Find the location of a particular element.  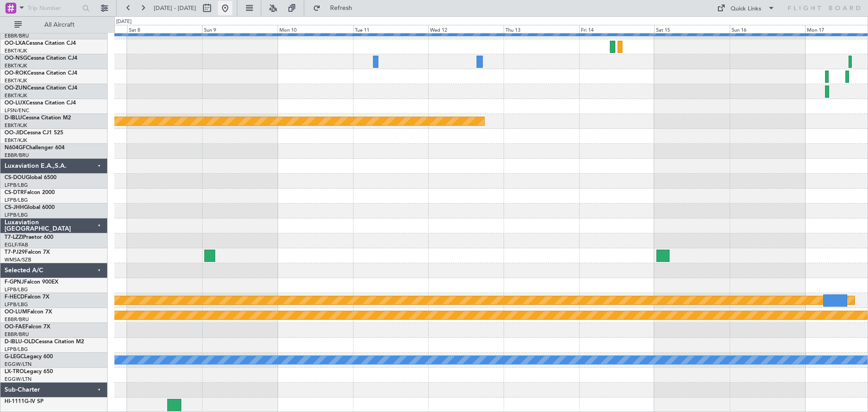

a: OO-LXACessna Citation CJ4 is located at coordinates (40, 44).